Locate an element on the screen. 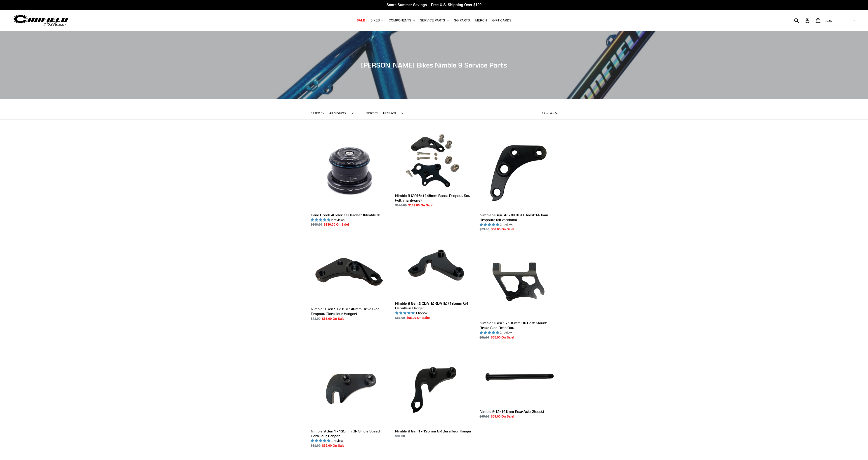 This screenshot has height=460, width=868. span: BIKES is located at coordinates (375, 20).